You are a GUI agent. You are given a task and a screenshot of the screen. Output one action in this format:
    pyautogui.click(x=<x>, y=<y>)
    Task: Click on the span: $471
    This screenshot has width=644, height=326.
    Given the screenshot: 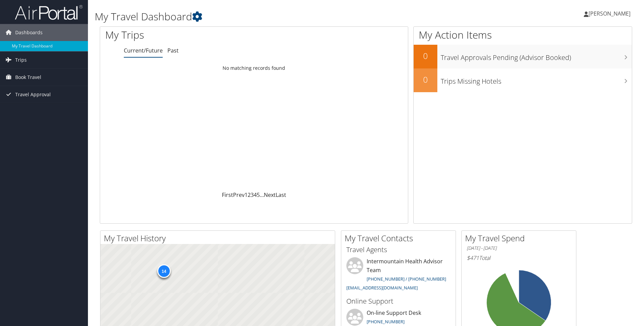 What is the action you would take?
    pyautogui.click(x=473, y=258)
    